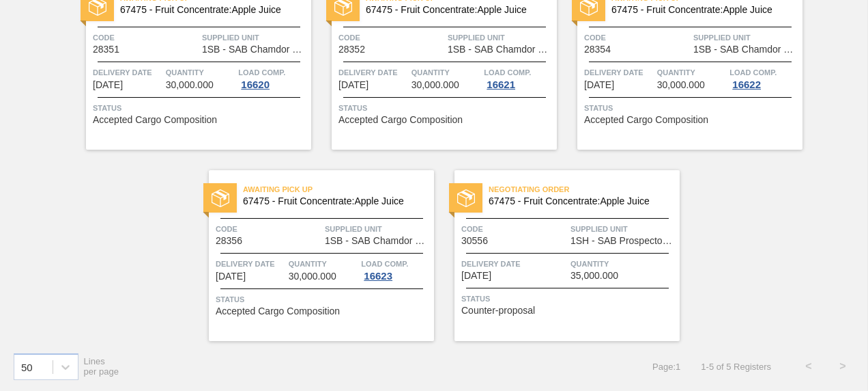  Describe the element at coordinates (501, 85) in the screenshot. I see `div: 16621` at that location.